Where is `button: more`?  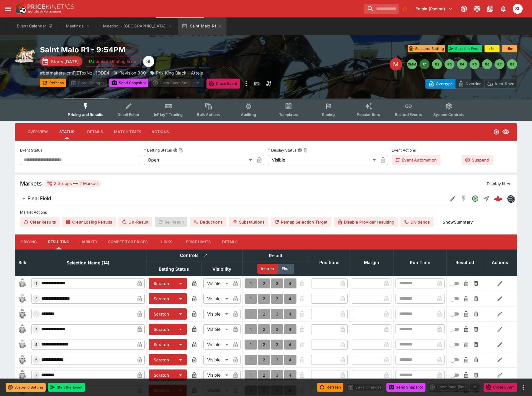 button: more is located at coordinates (246, 83).